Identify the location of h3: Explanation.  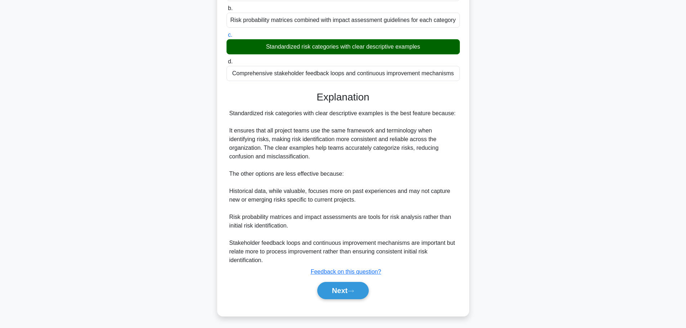
(343, 97).